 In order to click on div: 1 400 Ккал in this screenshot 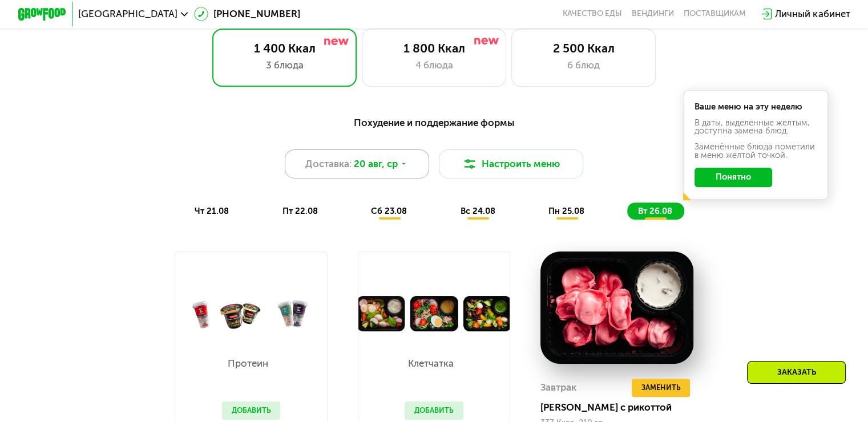, I will do `click(284, 48)`.